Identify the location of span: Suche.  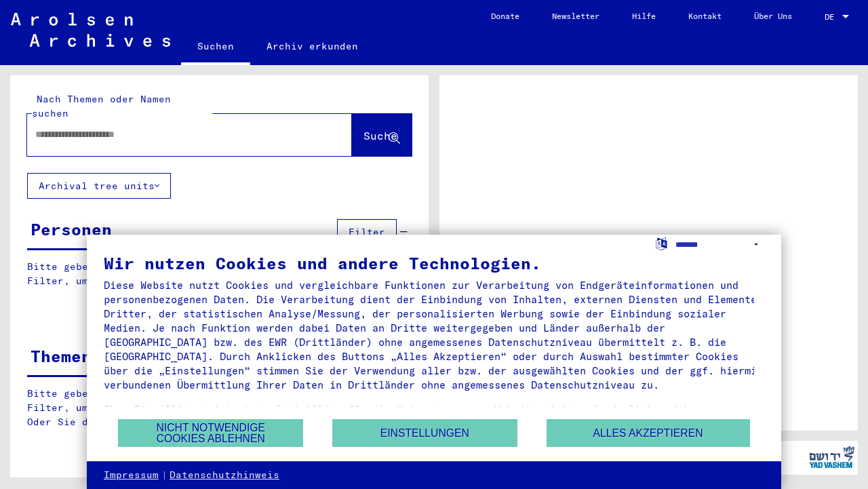
(381, 136).